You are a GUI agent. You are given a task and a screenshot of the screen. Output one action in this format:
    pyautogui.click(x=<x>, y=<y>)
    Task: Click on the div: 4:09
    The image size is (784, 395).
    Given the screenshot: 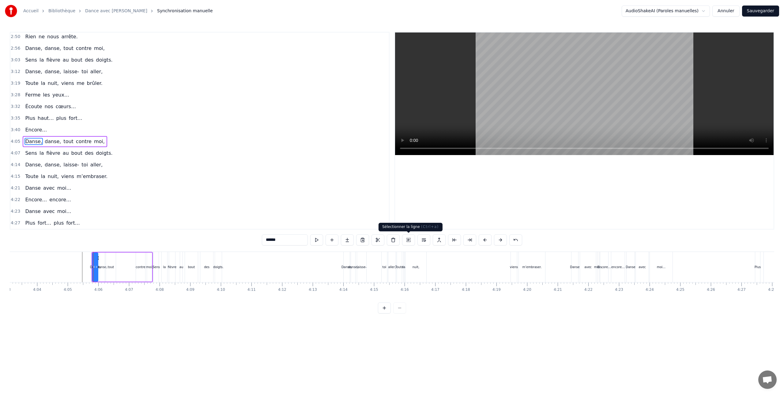 What is the action you would take?
    pyautogui.click(x=190, y=290)
    